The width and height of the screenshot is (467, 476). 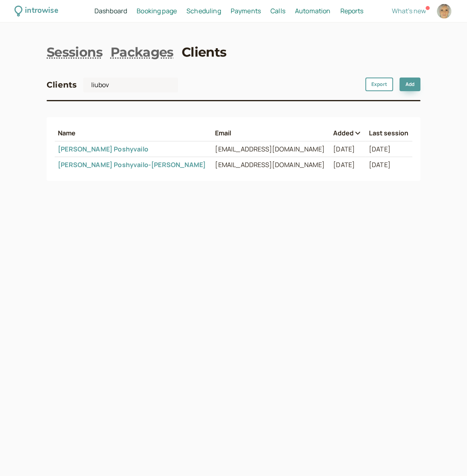 I want to click on span: Automation, so click(x=313, y=11).